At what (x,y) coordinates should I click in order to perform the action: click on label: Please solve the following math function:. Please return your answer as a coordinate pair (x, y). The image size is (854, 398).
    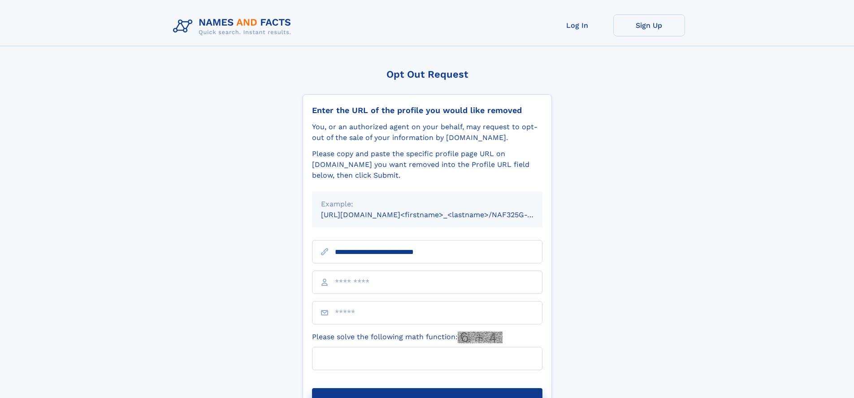
    Looking at the image, I should click on (407, 337).